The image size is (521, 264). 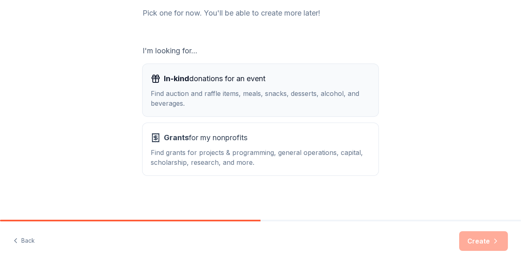 I want to click on span: In-kind, so click(x=177, y=78).